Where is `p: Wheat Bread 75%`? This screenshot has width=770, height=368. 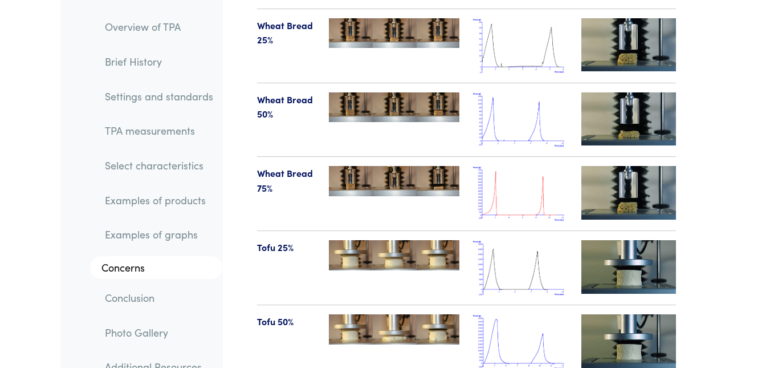
p: Wheat Bread 75% is located at coordinates (286, 180).